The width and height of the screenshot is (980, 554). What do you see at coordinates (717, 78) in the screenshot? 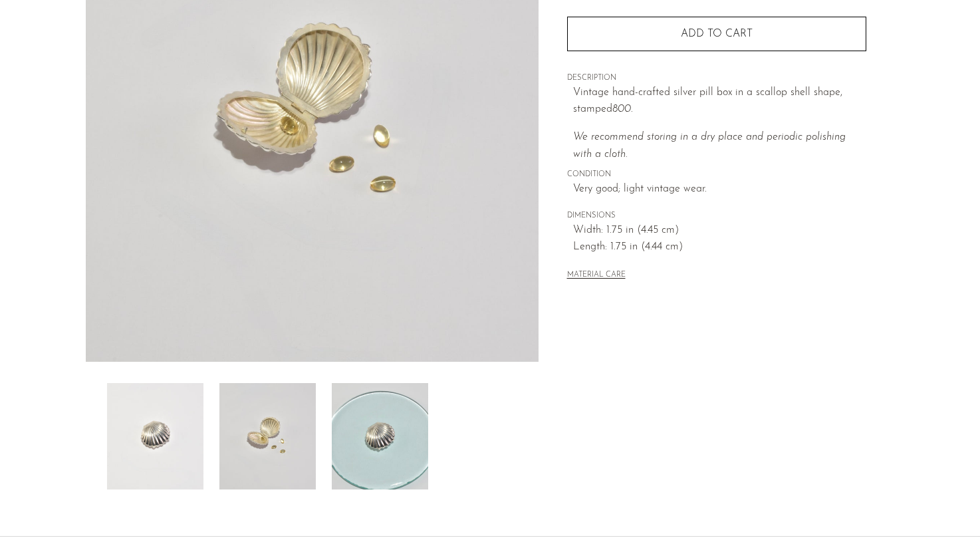
I see `span: DESCRIPTION` at bounding box center [717, 78].